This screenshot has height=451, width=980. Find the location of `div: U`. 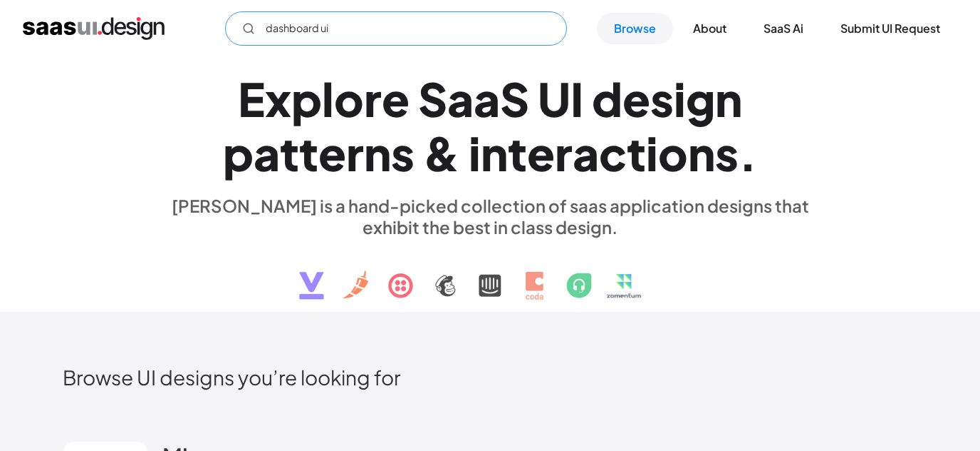

div: U is located at coordinates (554, 98).